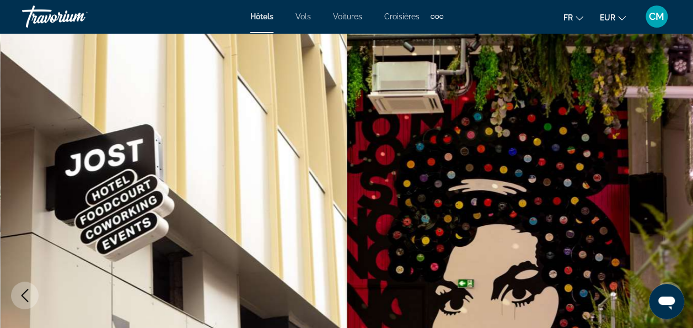 This screenshot has height=328, width=693. Describe the element at coordinates (402, 17) in the screenshot. I see `span: Croisières` at that location.